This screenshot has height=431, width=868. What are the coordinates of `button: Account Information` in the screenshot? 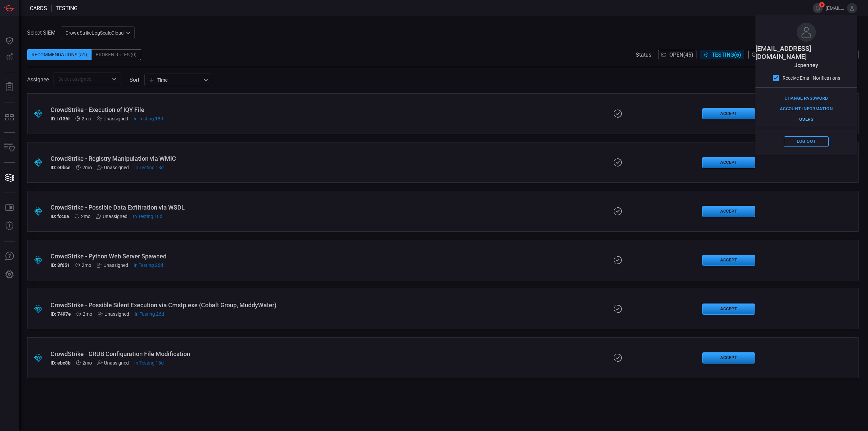 It's located at (806, 109).